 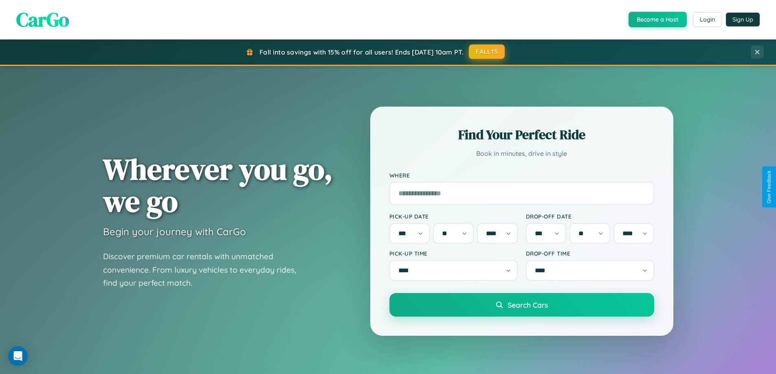 What do you see at coordinates (707, 20) in the screenshot?
I see `button: Login` at bounding box center [707, 20].